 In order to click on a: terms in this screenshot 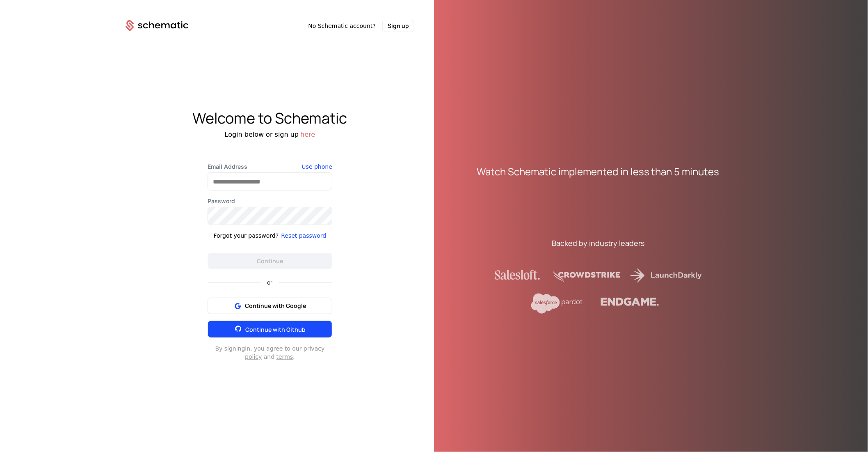, I will do `click(285, 357)`.